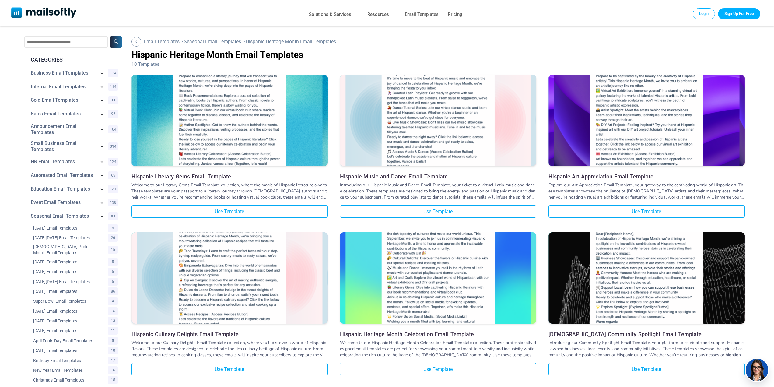 The width and height of the screenshot is (774, 387). Describe the element at coordinates (102, 87) in the screenshot. I see `a: Show subcategories for Internal Email Templates` at that location.